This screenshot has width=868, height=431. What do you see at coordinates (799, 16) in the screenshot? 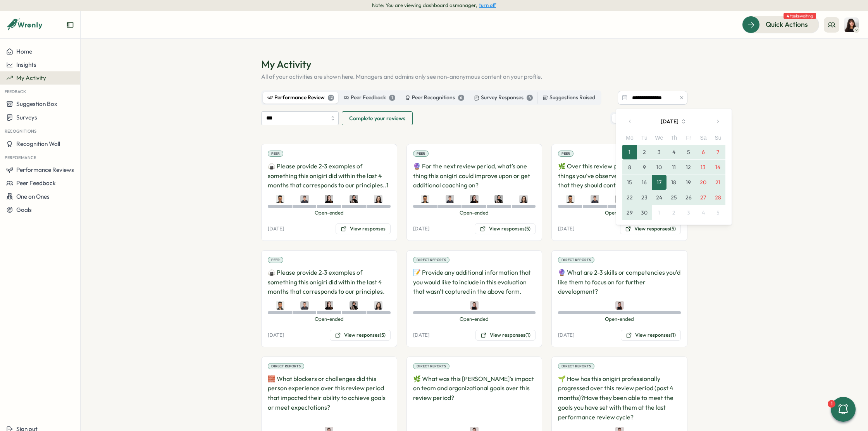
I see `span: 4 tasks waiting` at bounding box center [799, 16].